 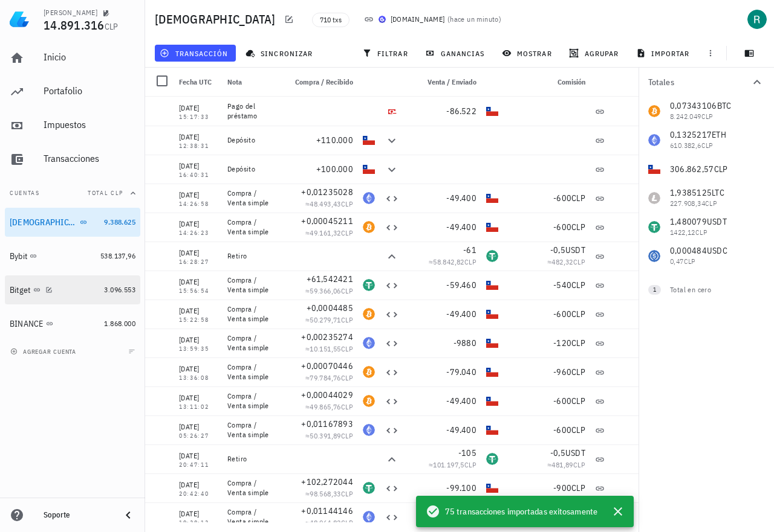 What do you see at coordinates (198, 204) in the screenshot?
I see `div: 14:26:58` at bounding box center [198, 204].